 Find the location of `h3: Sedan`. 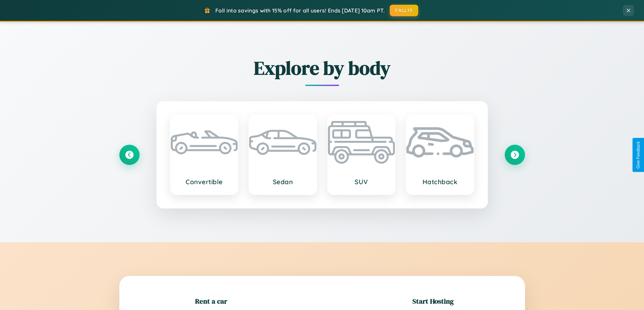

h3: Sedan is located at coordinates (282, 182).